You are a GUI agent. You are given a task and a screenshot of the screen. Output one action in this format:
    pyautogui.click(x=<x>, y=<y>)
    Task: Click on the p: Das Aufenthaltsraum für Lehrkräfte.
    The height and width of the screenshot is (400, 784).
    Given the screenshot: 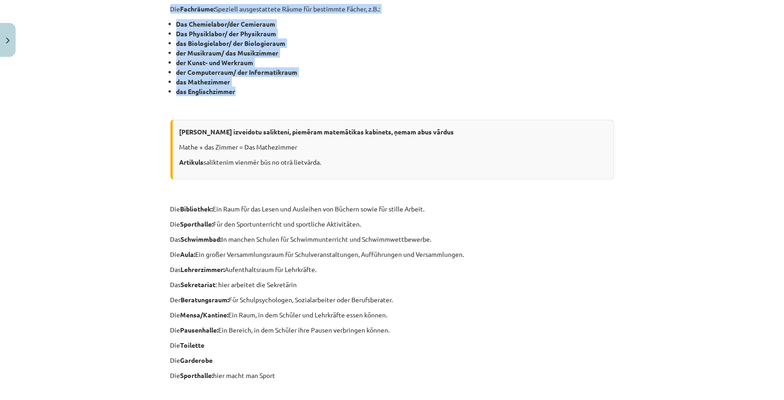 What is the action you would take?
    pyautogui.click(x=392, y=269)
    